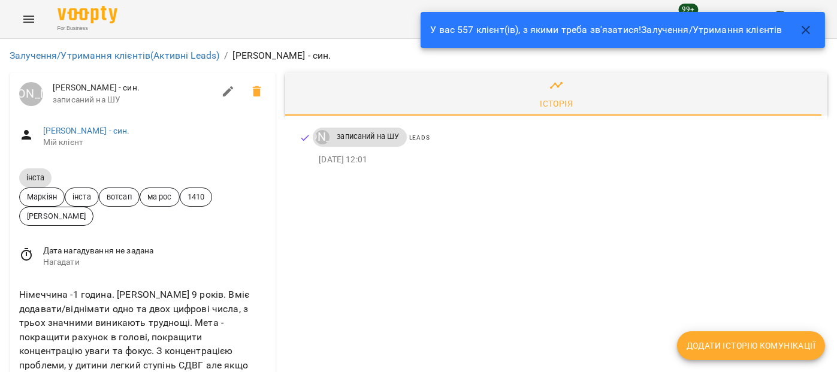  Describe the element at coordinates (688, 10) in the screenshot. I see `span: 99+` at that location.